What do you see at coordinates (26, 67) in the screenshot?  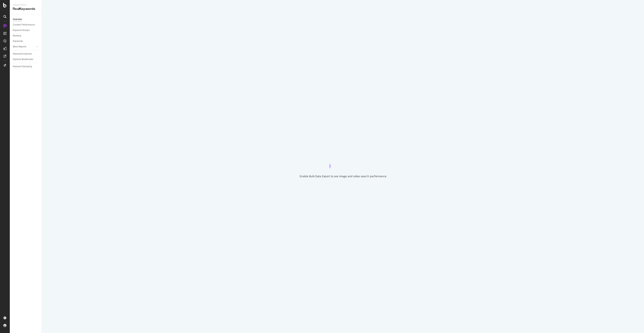 I see `a: Keyword Sampling` at bounding box center [26, 67].